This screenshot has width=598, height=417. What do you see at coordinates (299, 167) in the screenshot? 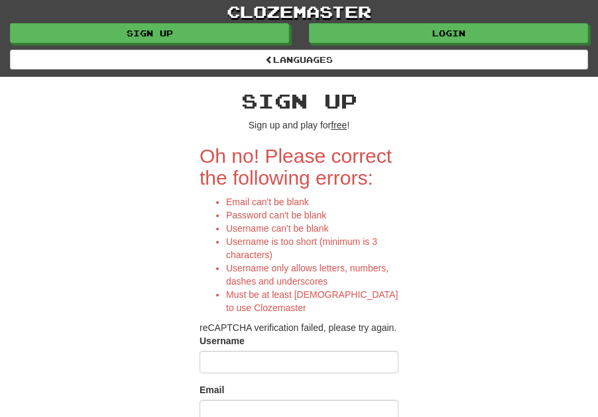
I see `h2: Oh no! Please correct the following errors:` at bounding box center [299, 167].